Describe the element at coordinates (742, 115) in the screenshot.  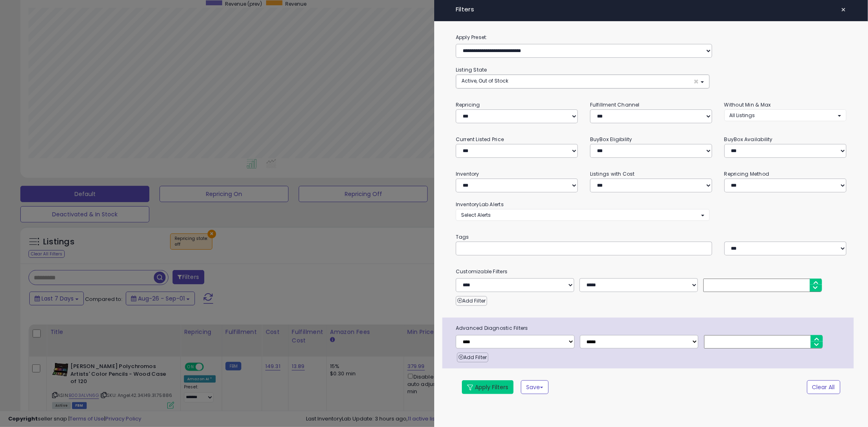
I see `span: All Listings` at that location.